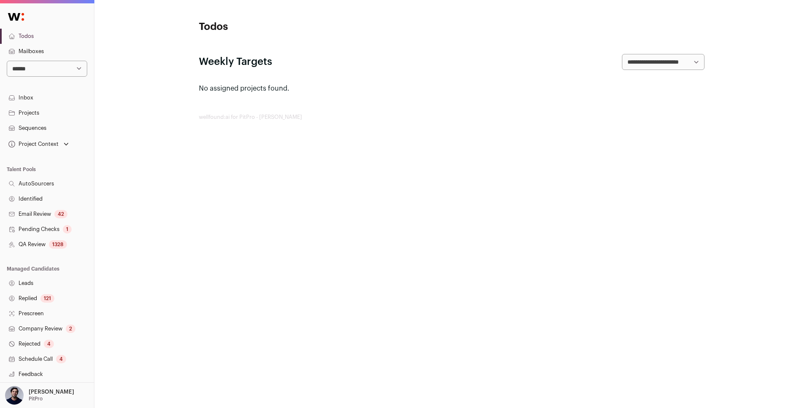 The height and width of the screenshot is (408, 809). What do you see at coordinates (47, 298) in the screenshot?
I see `div: 121` at bounding box center [47, 298].